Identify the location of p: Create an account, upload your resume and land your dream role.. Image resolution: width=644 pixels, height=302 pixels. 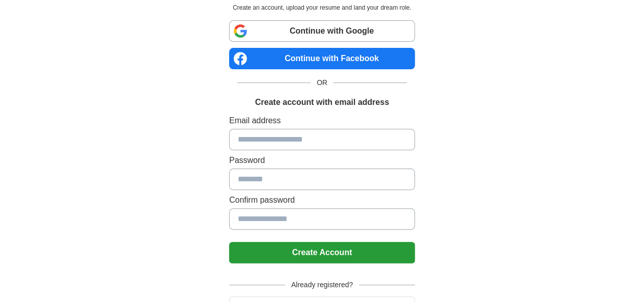
(322, 7).